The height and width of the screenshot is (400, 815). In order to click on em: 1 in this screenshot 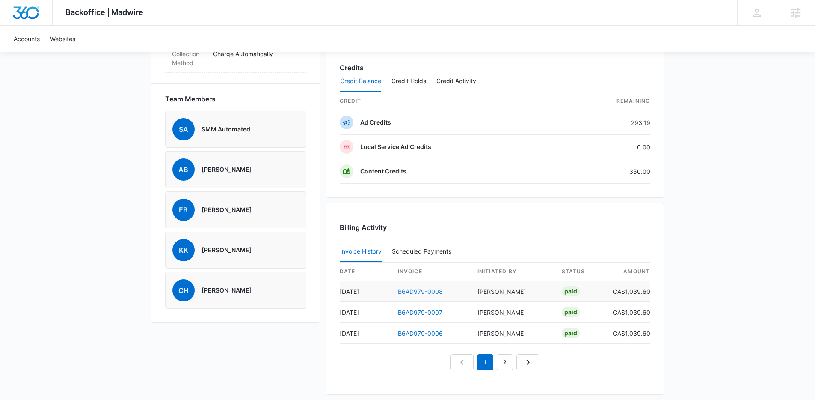, I will do `click(485, 362)`.